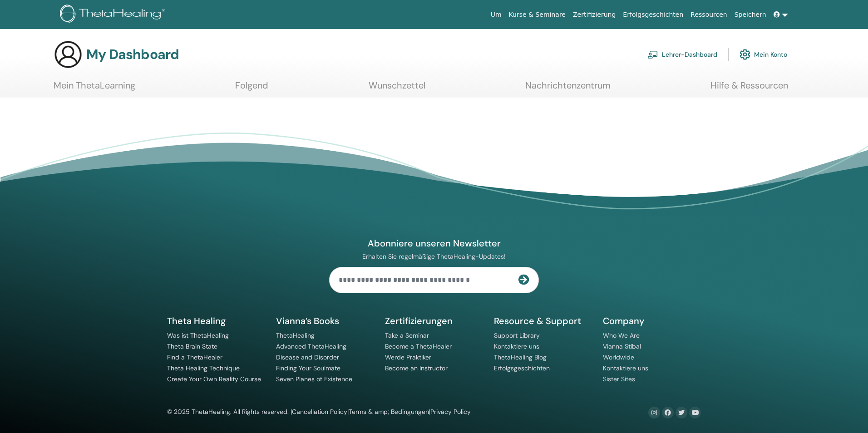  I want to click on a: Wunschzettel, so click(397, 88).